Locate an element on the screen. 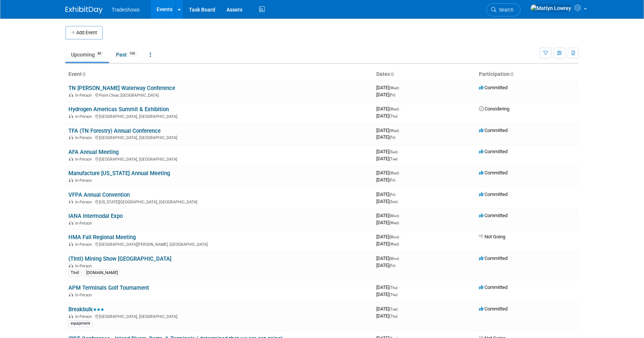 Image resolution: width=644 pixels, height=338 pixels. a: Upcoming40 is located at coordinates (87, 55).